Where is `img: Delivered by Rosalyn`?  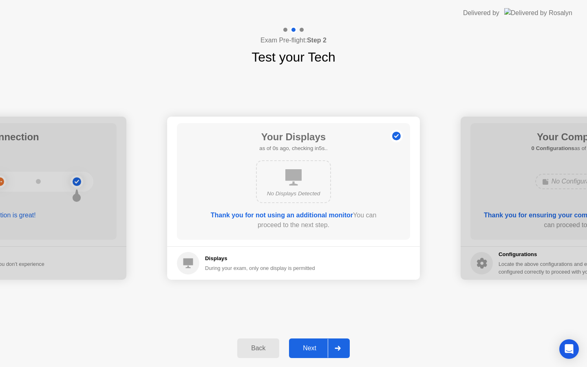 img: Delivered by Rosalyn is located at coordinates (538, 13).